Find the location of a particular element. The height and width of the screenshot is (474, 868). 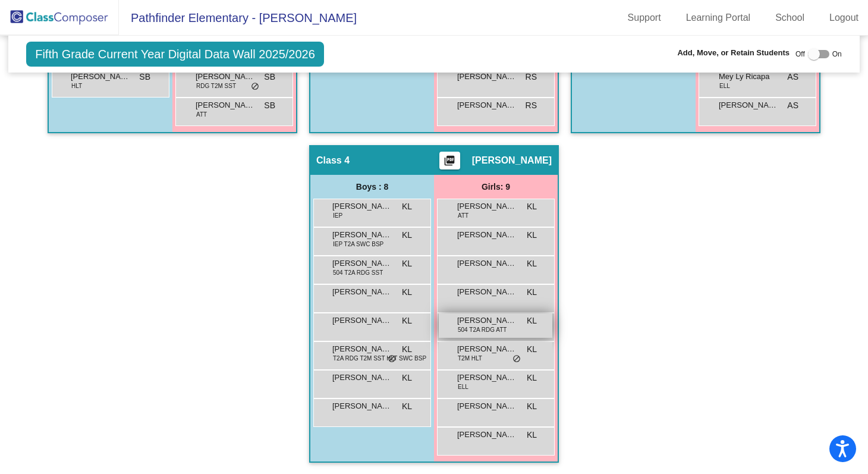

span: 504 T2A RDG ATT is located at coordinates (482, 330).